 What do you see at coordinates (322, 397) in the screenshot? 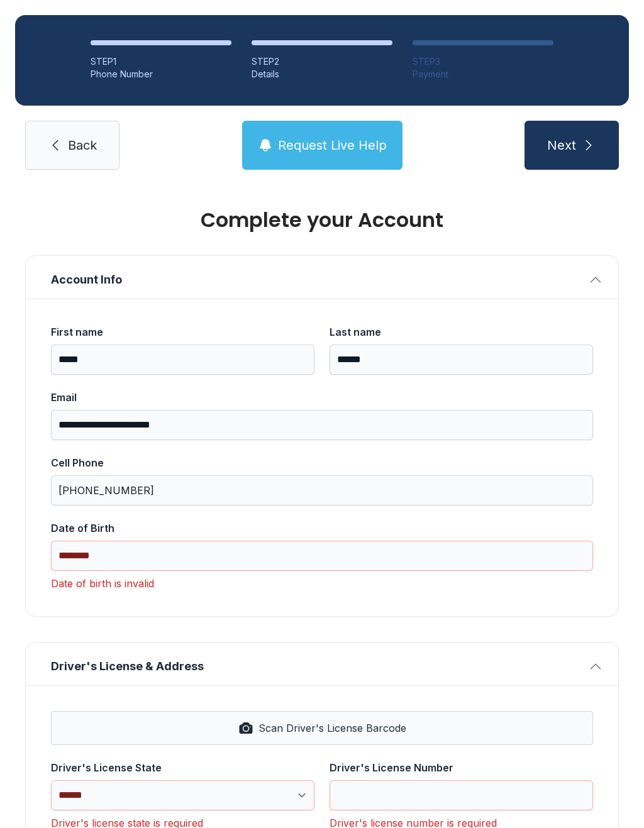
I see `div: Email` at bounding box center [322, 397].